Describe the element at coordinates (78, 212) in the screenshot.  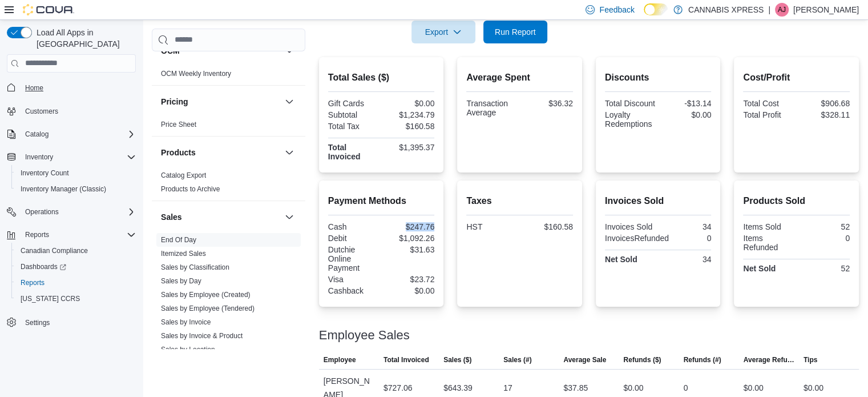
I see `span: Operations` at that location.